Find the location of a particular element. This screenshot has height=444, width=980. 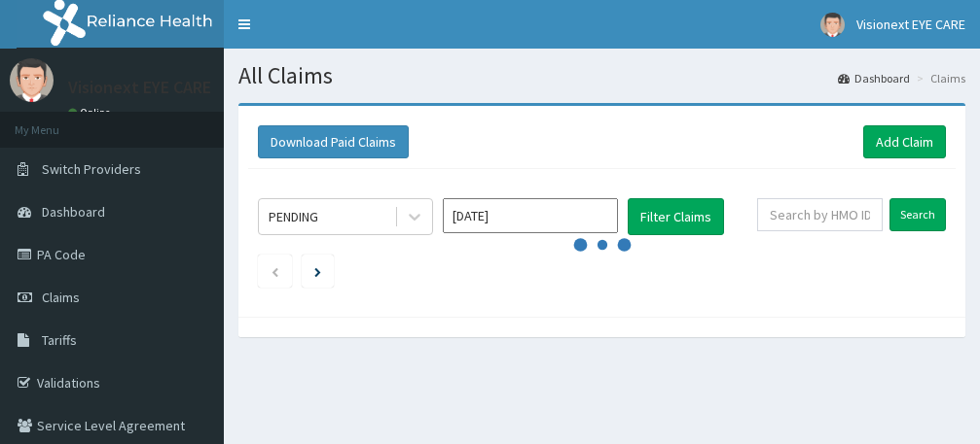

li: Claims is located at coordinates (938, 78).